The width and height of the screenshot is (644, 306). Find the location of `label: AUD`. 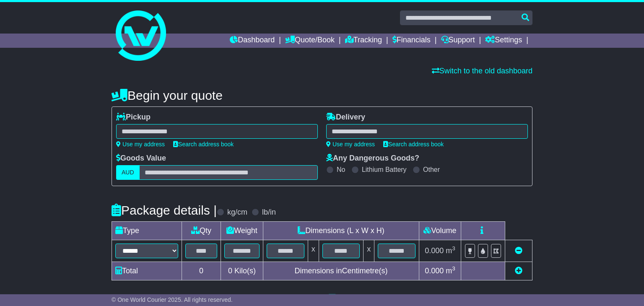

label: AUD is located at coordinates (128, 172).